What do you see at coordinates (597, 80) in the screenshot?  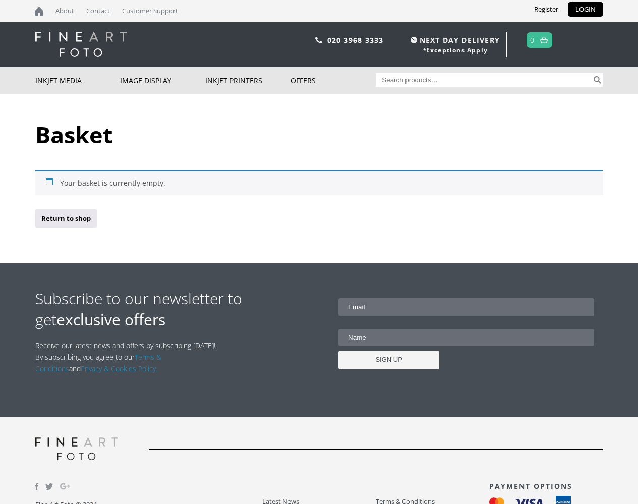 I see `button: Search` at bounding box center [597, 80].